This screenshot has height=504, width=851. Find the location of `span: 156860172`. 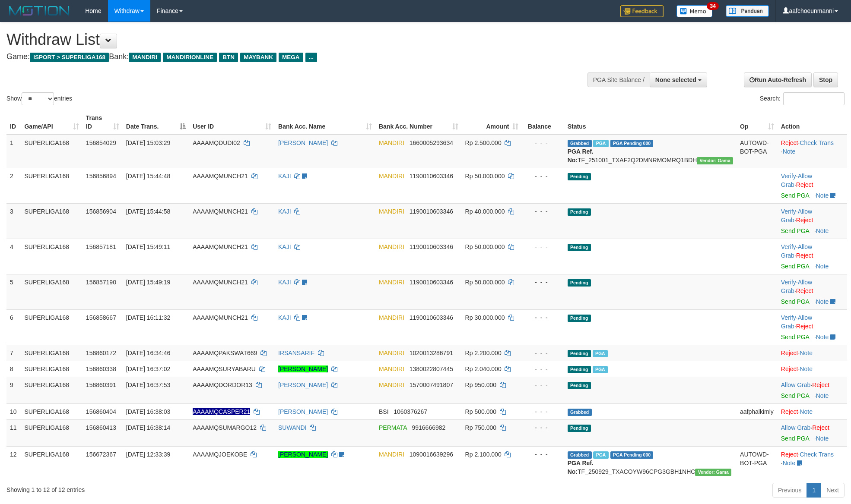

span: 156860172 is located at coordinates (101, 353).